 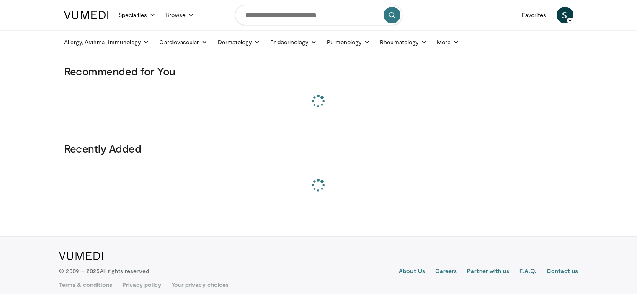 I want to click on h3: Recommended for You, so click(x=319, y=71).